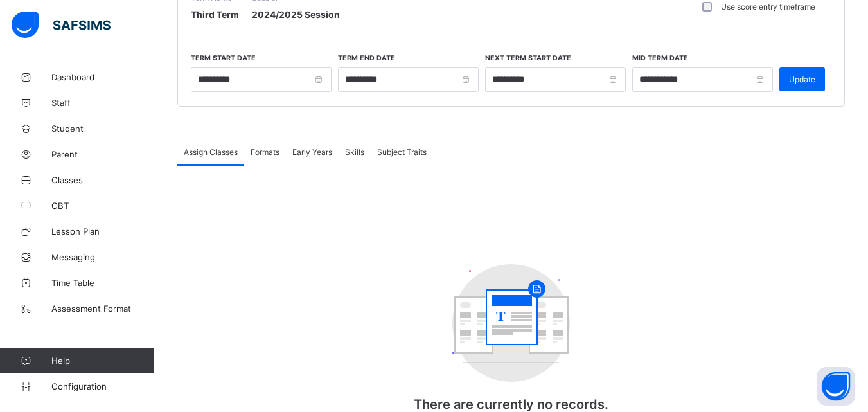  I want to click on label: Term Start Date, so click(223, 58).